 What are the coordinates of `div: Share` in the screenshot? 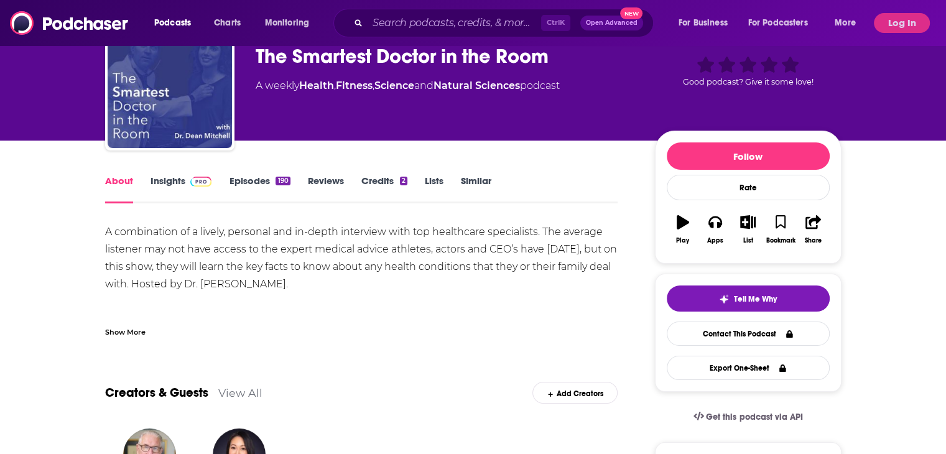 It's located at (813, 241).